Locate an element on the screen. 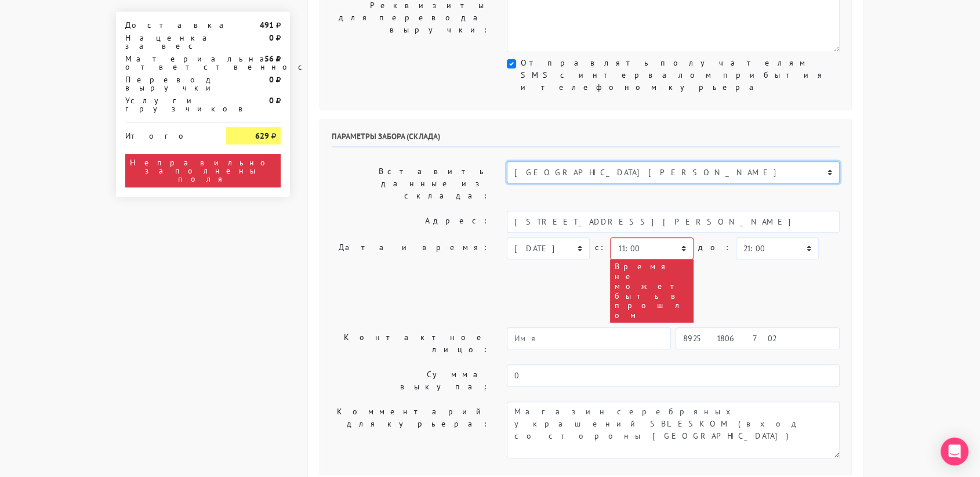 This screenshot has width=980, height=477. div: Open Intercom Messenger is located at coordinates (955, 452).